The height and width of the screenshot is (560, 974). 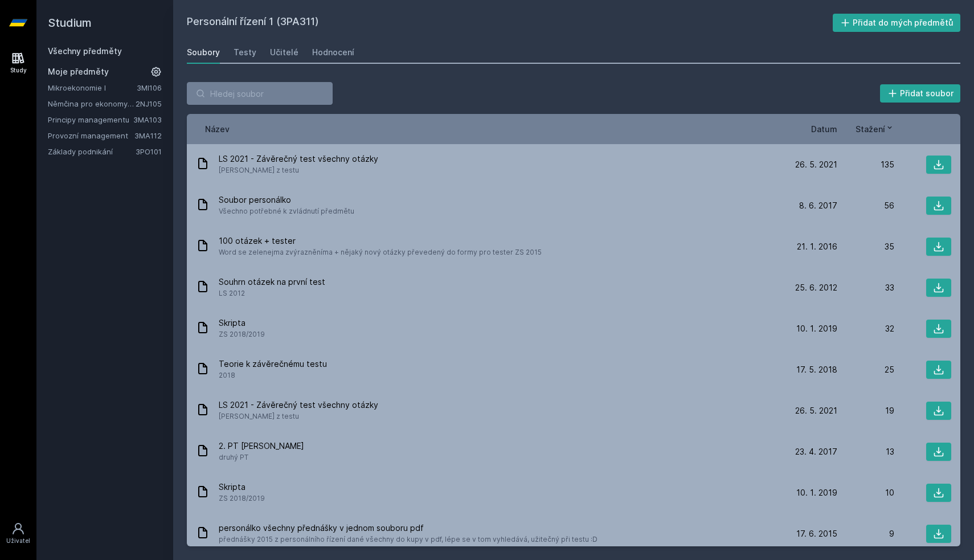 I want to click on div: 19, so click(x=866, y=411).